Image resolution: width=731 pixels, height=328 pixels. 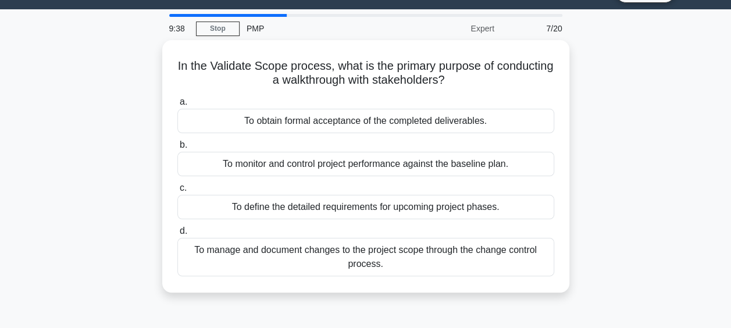 I want to click on div: To obtain formal acceptance of the completed deliverables., so click(x=366, y=121).